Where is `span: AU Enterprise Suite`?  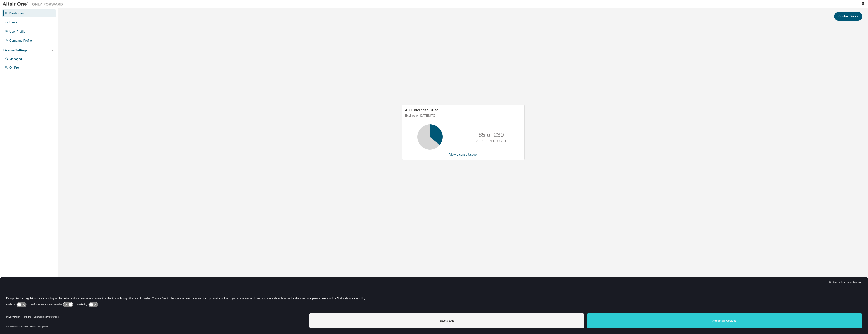
span: AU Enterprise Suite is located at coordinates (422, 110).